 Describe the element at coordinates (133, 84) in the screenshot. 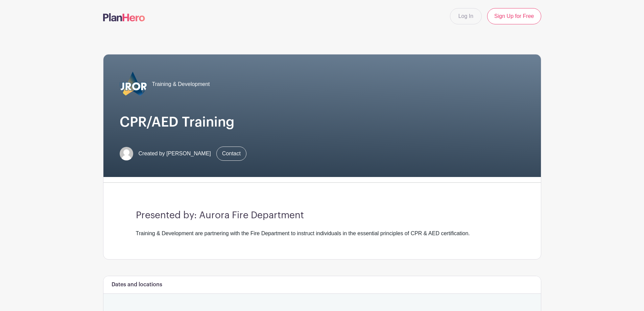

I see `img: 2023_COA_Horiz_Logo_PMS_BlueStroke%204.png` at that location.